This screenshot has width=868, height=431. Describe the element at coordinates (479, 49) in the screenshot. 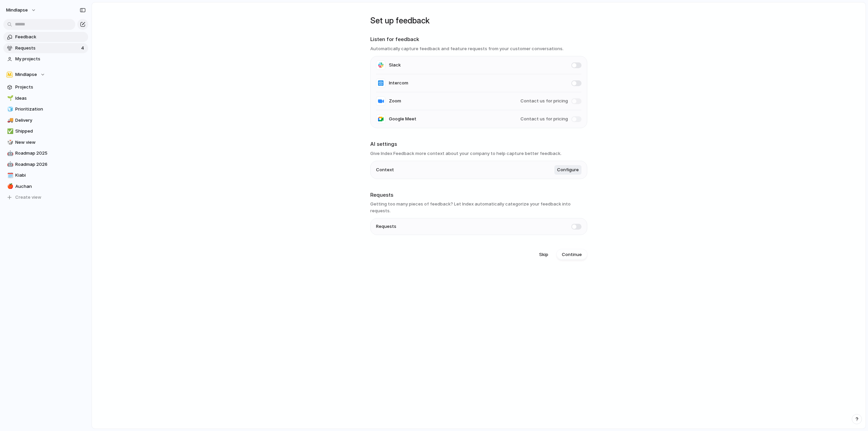

I see `h3: Automatically capture feedback and feature requests from your customer conversations.` at that location.